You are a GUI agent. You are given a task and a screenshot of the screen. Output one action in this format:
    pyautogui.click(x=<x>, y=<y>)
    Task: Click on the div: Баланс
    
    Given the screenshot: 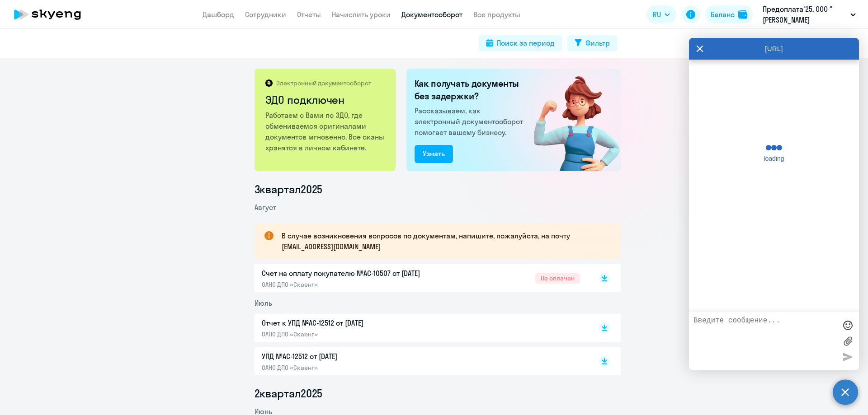 What is the action you would take?
    pyautogui.click(x=722, y=15)
    